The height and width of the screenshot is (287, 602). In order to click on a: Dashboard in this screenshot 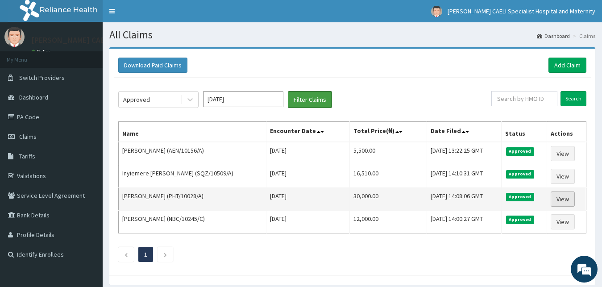, I will do `click(553, 36)`.